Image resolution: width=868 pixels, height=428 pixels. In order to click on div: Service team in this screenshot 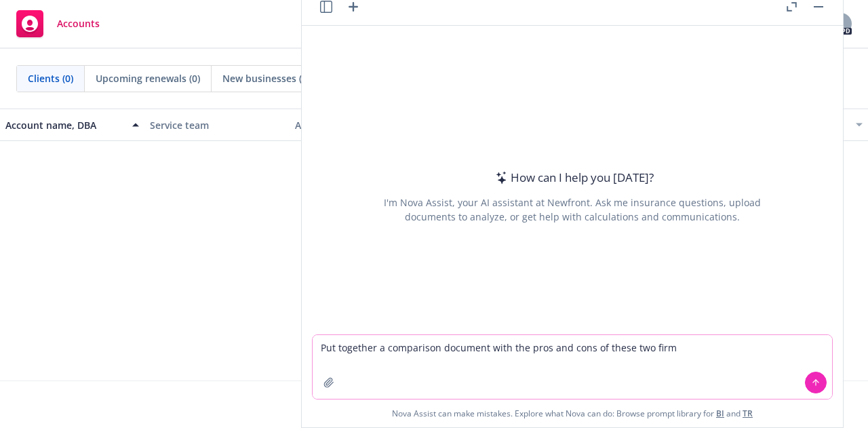, I will do `click(216, 124)`.